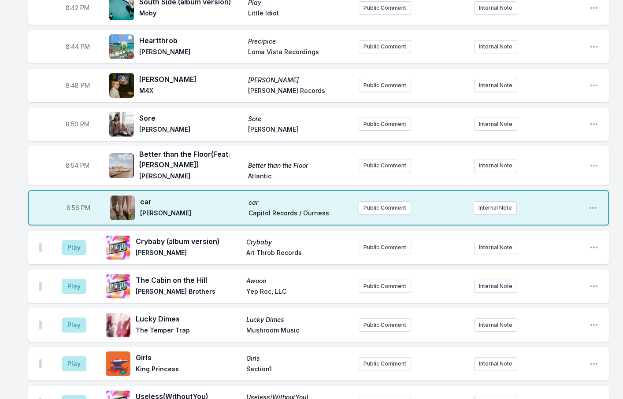  What do you see at coordinates (299, 177) in the screenshot?
I see `span: Atlantic` at bounding box center [299, 177].